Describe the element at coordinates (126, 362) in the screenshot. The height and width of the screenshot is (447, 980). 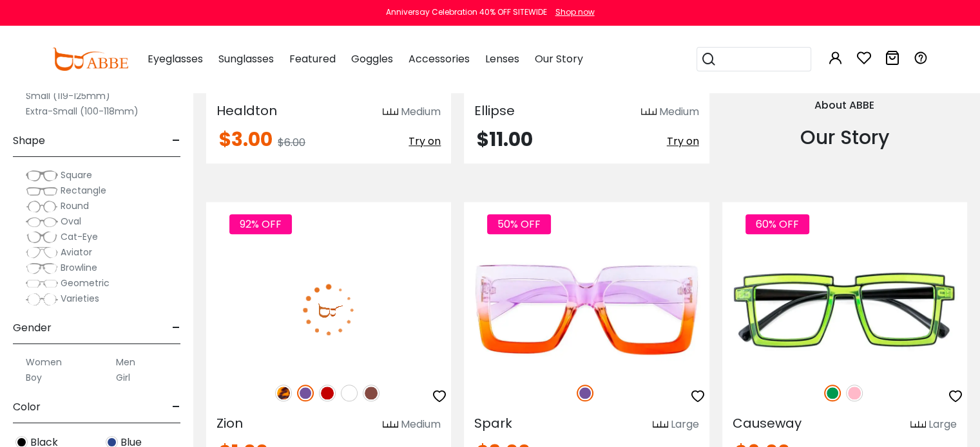
I see `label: Men` at that location.